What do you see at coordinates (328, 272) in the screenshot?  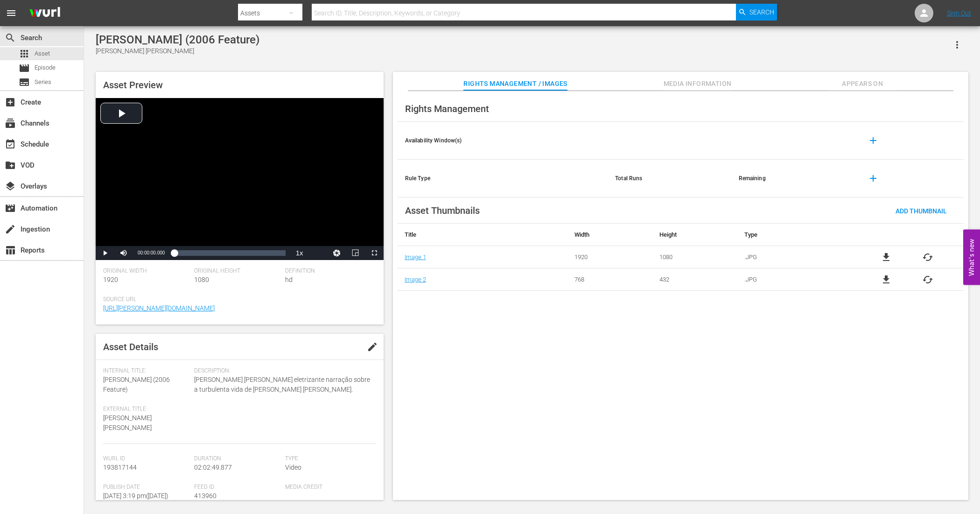 I see `span: Definition` at bounding box center [328, 272].